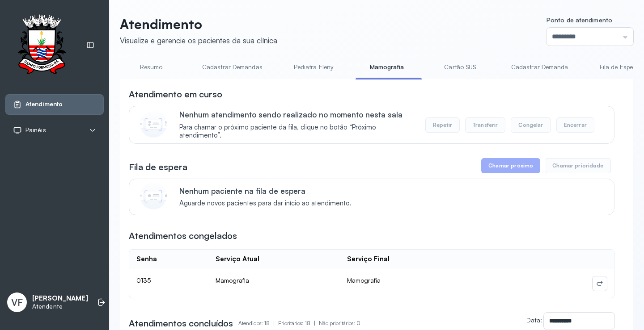 This screenshot has width=644, height=330. What do you see at coordinates (151, 67) in the screenshot?
I see `a: Resumo` at bounding box center [151, 67].